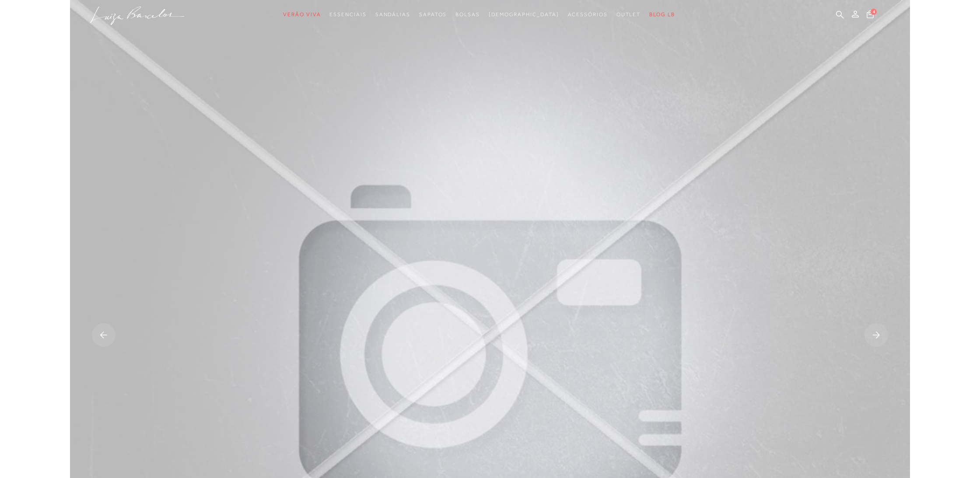 The height and width of the screenshot is (478, 980). I want to click on span: Bolsas, so click(468, 15).